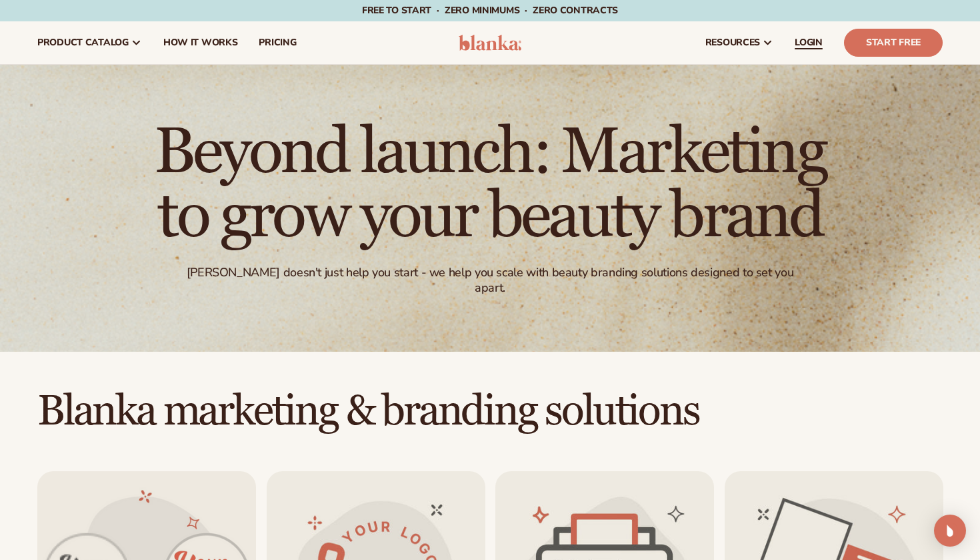  I want to click on a: Start Free, so click(894, 42).